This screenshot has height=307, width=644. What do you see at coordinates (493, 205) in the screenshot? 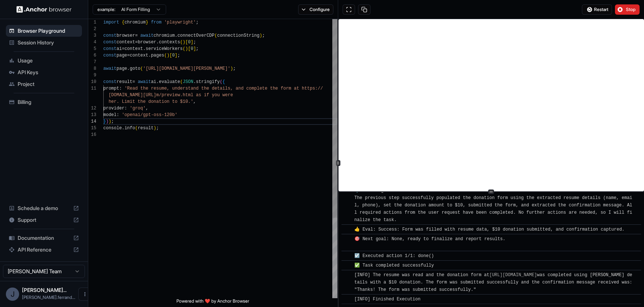
I see `span: 💡 Thinking: The previous step successfully populated the donation form using the extracted resume...` at bounding box center [493, 205].